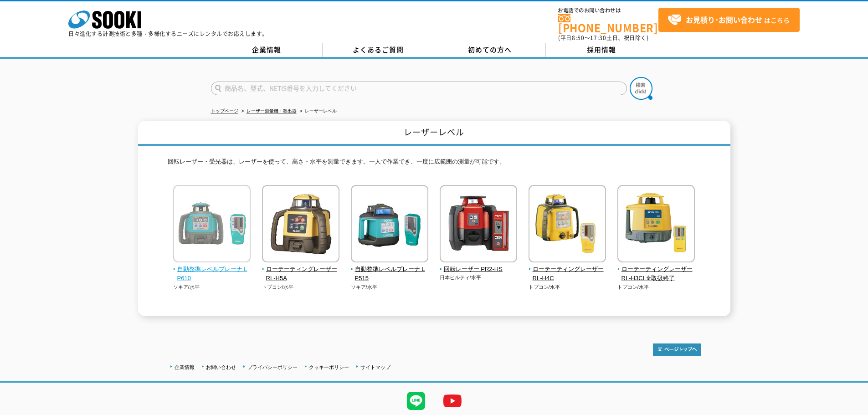  I want to click on span: ローテーティングレーザー RL-H5A, so click(301, 274).